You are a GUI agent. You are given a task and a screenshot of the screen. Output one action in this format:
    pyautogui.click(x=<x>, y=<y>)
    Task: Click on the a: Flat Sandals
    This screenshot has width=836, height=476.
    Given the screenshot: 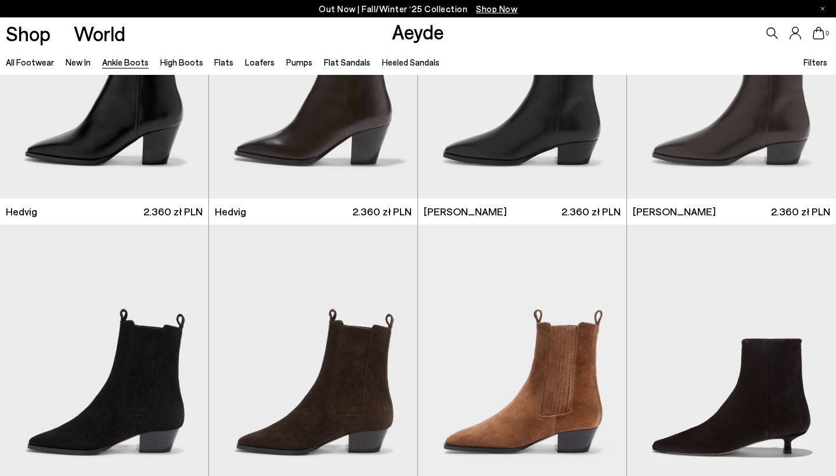 What is the action you would take?
    pyautogui.click(x=347, y=62)
    